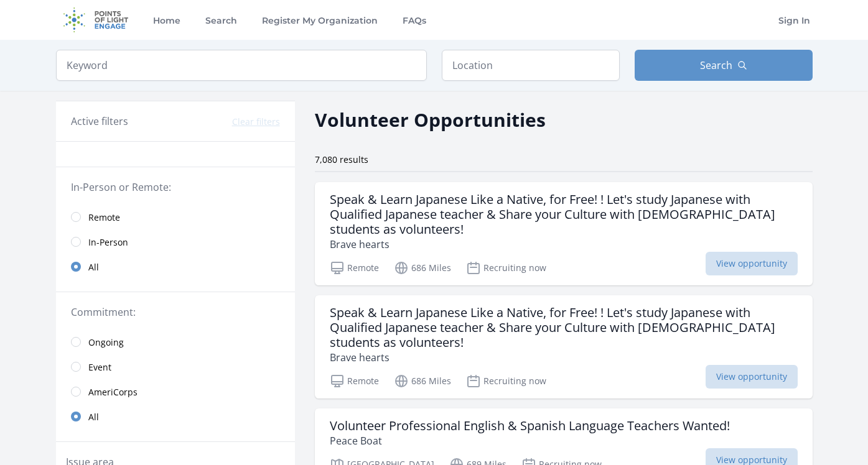 Image resolution: width=868 pixels, height=465 pixels. Describe the element at coordinates (112, 392) in the screenshot. I see `span: AmeriCorps` at that location.